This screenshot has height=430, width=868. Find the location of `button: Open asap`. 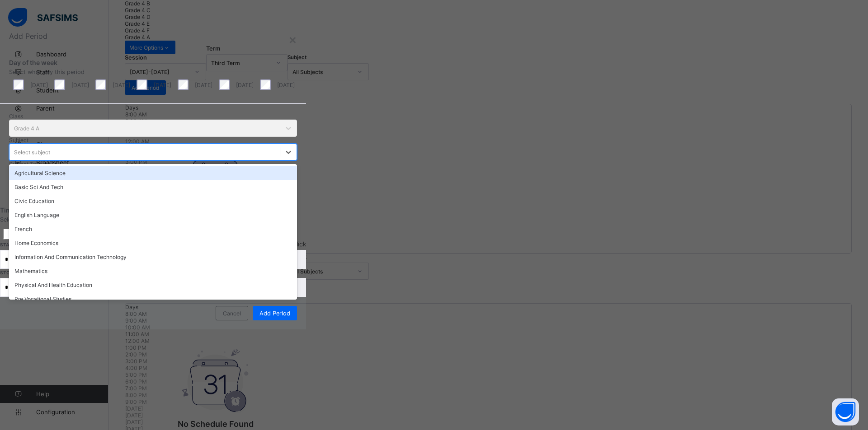

button: Open asap is located at coordinates (845, 412).